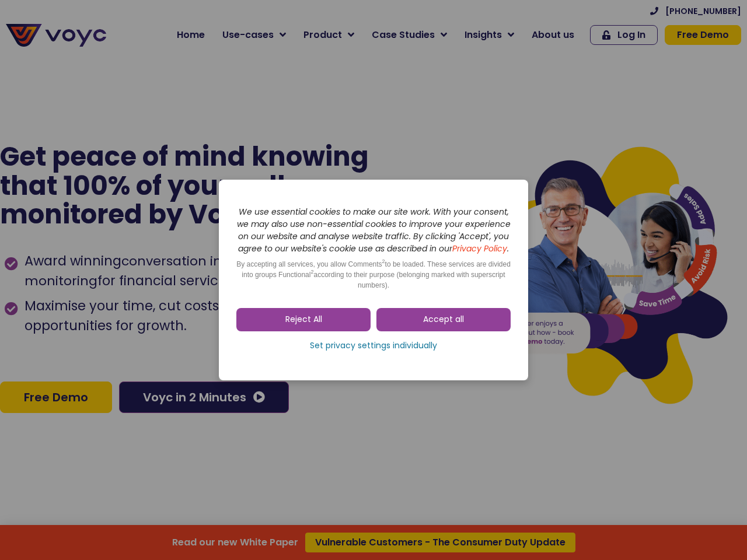 This screenshot has width=747, height=560. Describe the element at coordinates (444, 320) in the screenshot. I see `a: Accept all` at that location.